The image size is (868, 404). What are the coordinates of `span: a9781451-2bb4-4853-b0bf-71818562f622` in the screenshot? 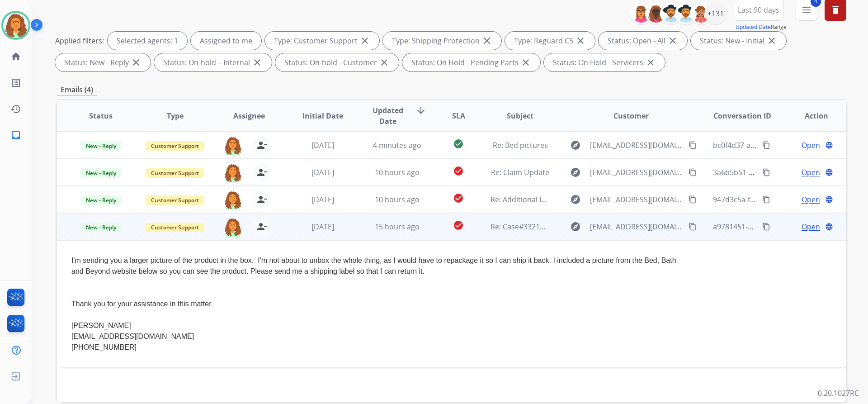 It's located at (782, 226).